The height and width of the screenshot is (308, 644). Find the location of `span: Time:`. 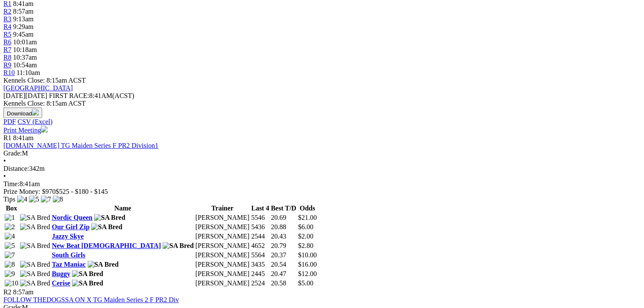

span: Time: is located at coordinates (11, 184).